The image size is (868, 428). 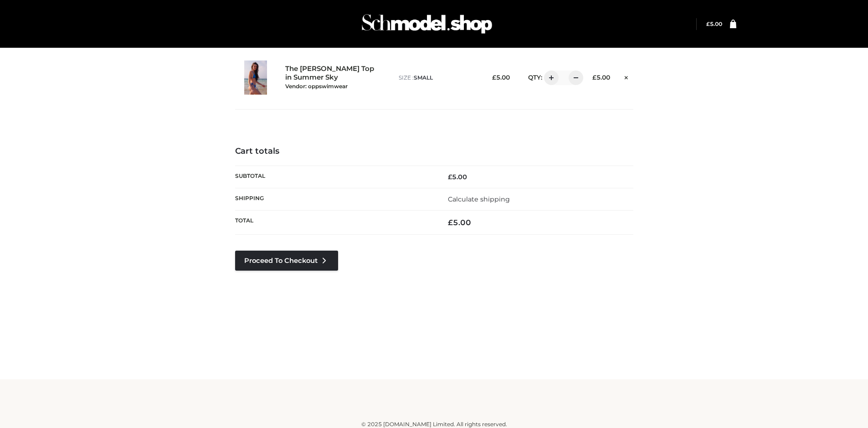 I want to click on a: Remove this item, so click(x=626, y=76).